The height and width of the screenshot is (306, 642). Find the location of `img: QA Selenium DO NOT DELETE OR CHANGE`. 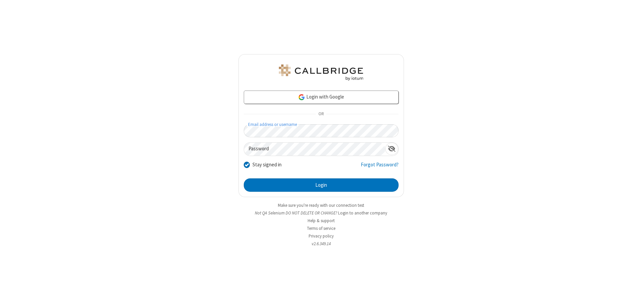

img: QA Selenium DO NOT DELETE OR CHANGE is located at coordinates (321, 73).